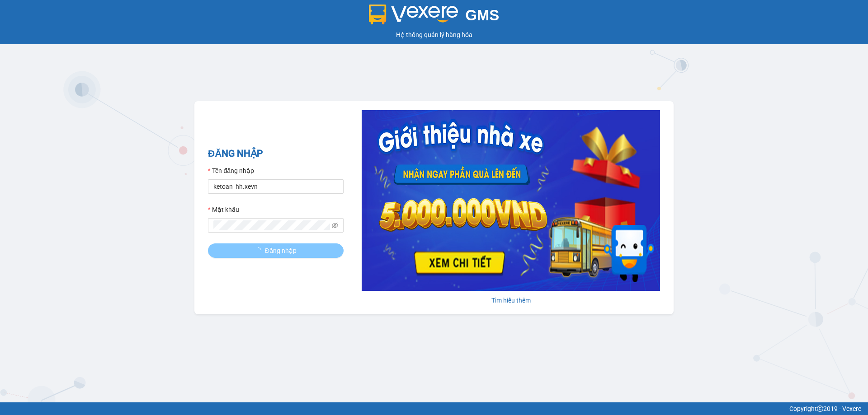 The width and height of the screenshot is (868, 415). What do you see at coordinates (434, 409) in the screenshot?
I see `div: Copyright 2019 - Vexere` at bounding box center [434, 409].